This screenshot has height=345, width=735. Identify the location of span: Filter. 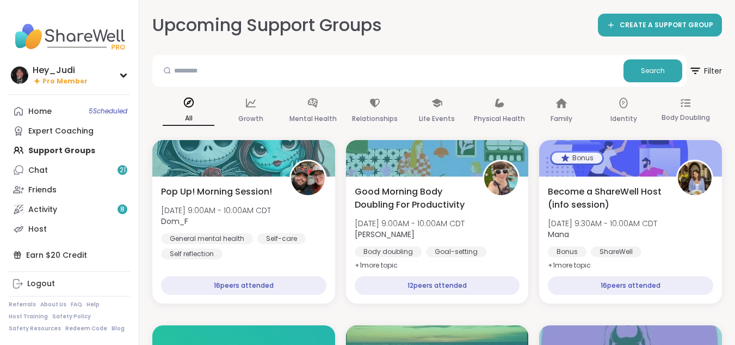
(705, 71).